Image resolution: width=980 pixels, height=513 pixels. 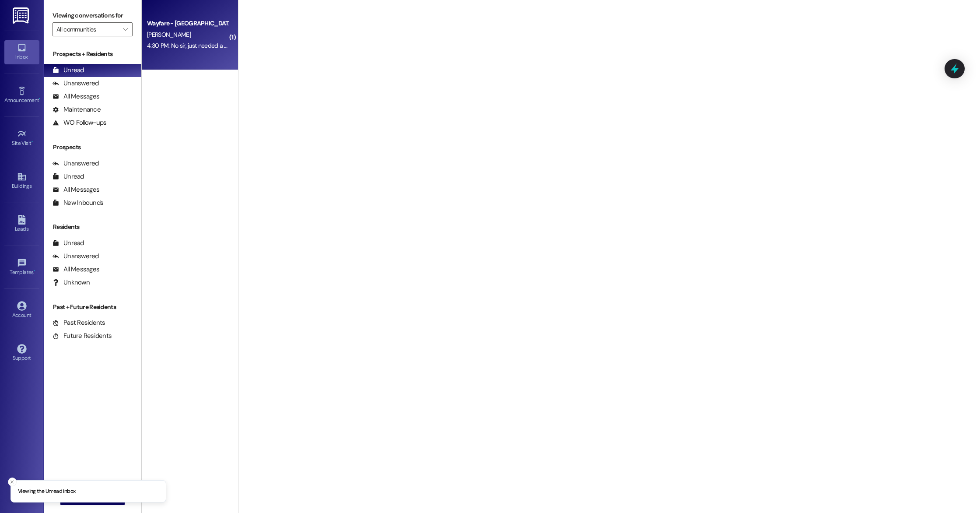 I want to click on a: Templates •, so click(x=22, y=267).